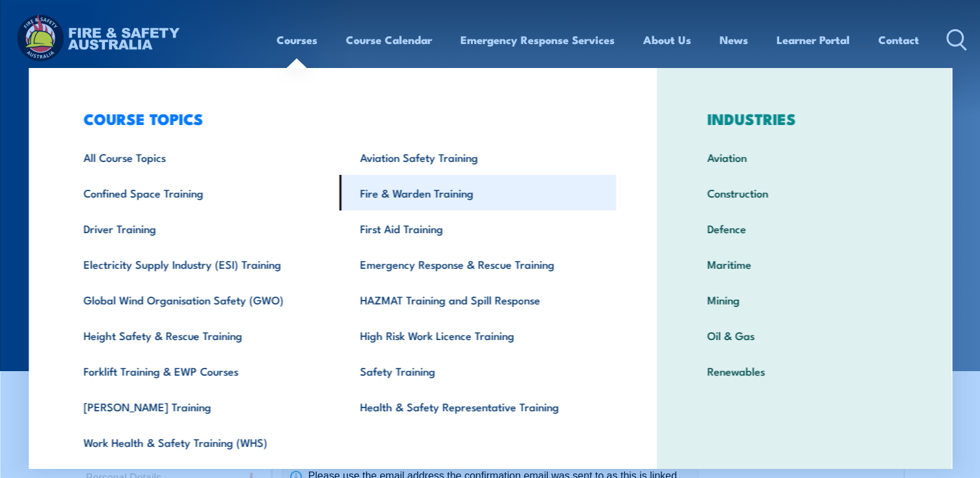 The width and height of the screenshot is (980, 478). Describe the element at coordinates (734, 40) in the screenshot. I see `a: News` at that location.